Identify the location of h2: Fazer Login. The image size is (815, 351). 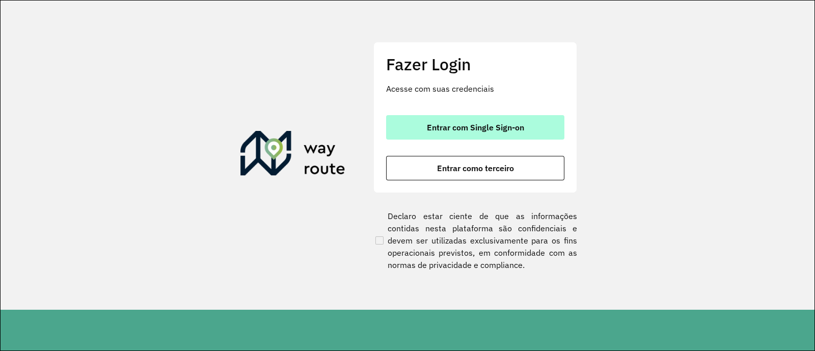
(476, 64).